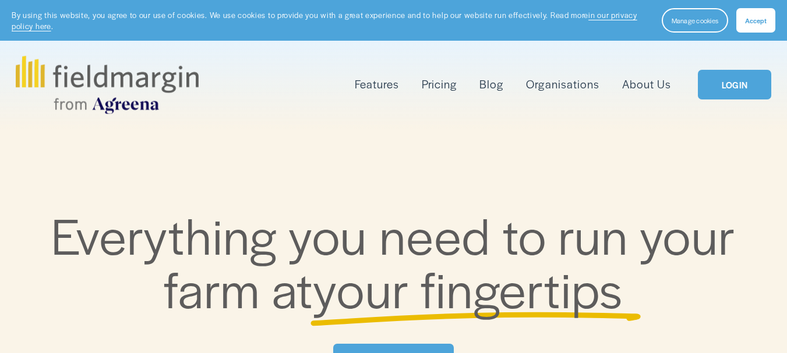 This screenshot has width=787, height=353. What do you see at coordinates (377, 84) in the screenshot?
I see `a: folder dropdown` at bounding box center [377, 84].